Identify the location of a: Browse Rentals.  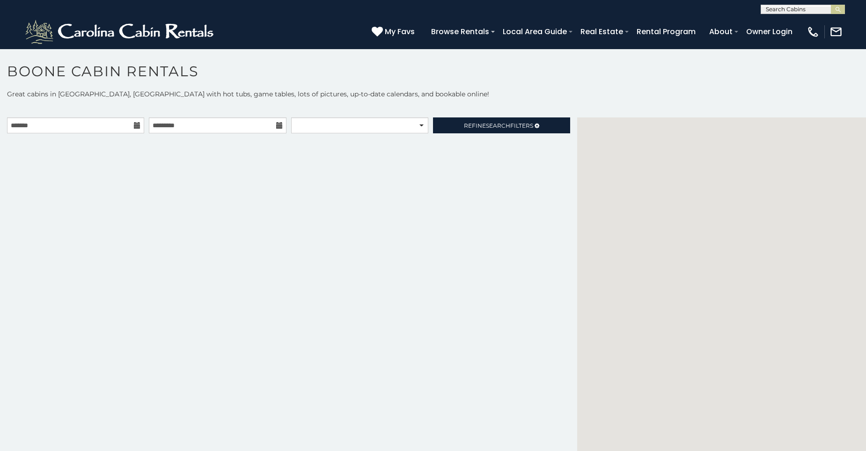
(460, 31).